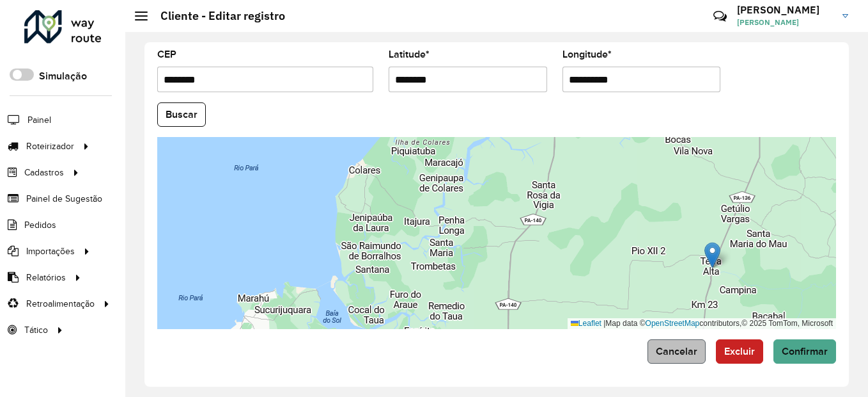  What do you see at coordinates (805, 351) in the screenshot?
I see `button: Confirmar` at bounding box center [805, 351].